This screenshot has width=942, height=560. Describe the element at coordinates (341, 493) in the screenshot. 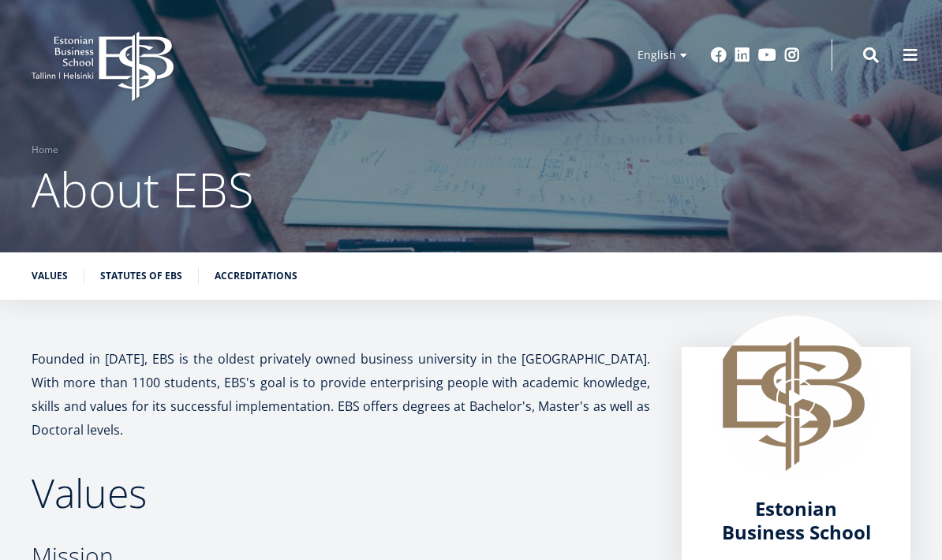

I see `h2: Values` at that location.